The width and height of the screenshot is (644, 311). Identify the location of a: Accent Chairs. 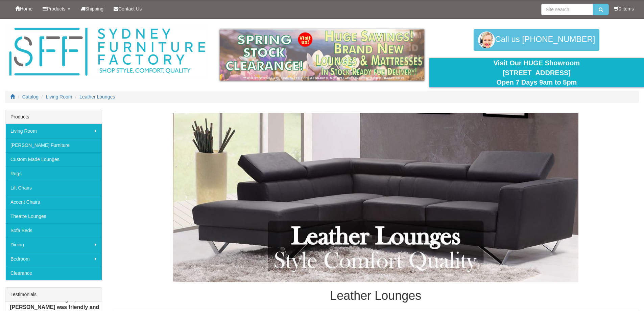
(54, 202).